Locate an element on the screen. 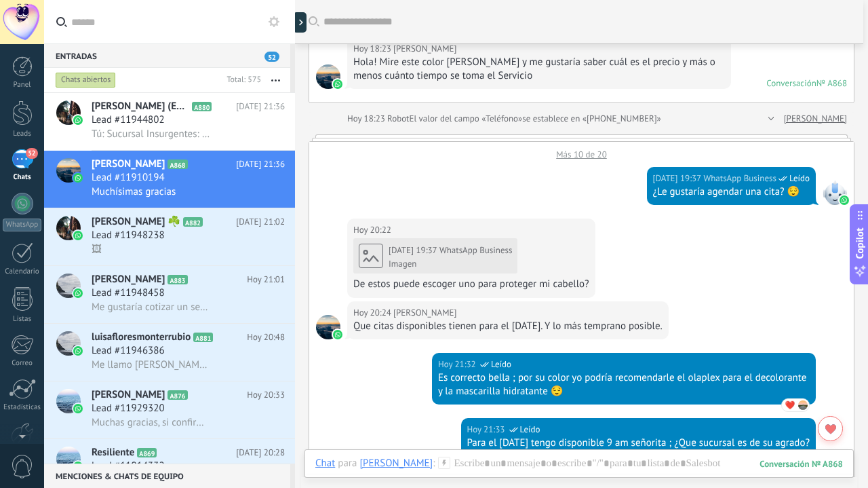  div: Calendario is located at coordinates (22, 272).